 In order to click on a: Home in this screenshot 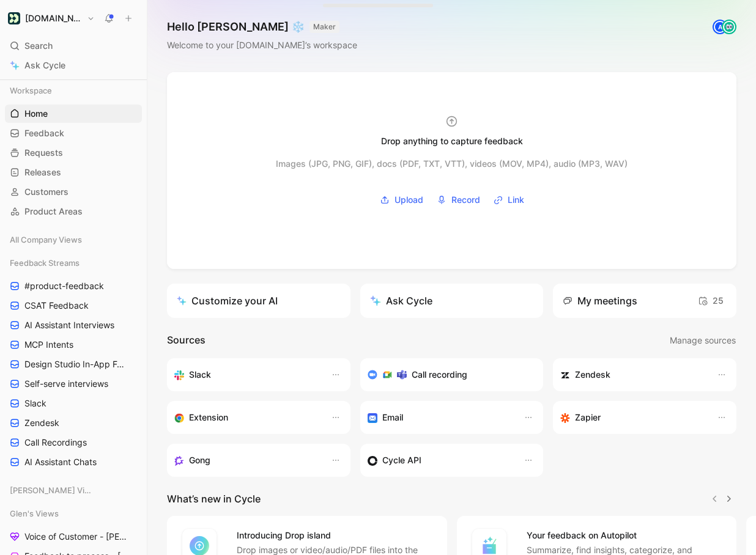, I will do `click(73, 114)`.